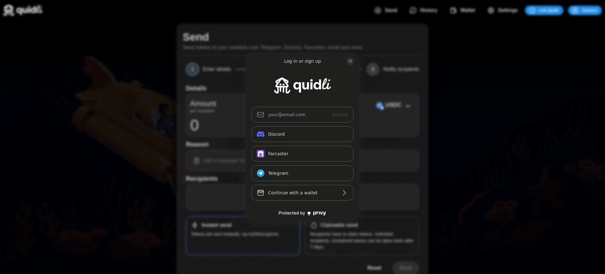 The width and height of the screenshot is (605, 274). Describe the element at coordinates (303, 193) in the screenshot. I see `button: Continue with a wallet` at that location.